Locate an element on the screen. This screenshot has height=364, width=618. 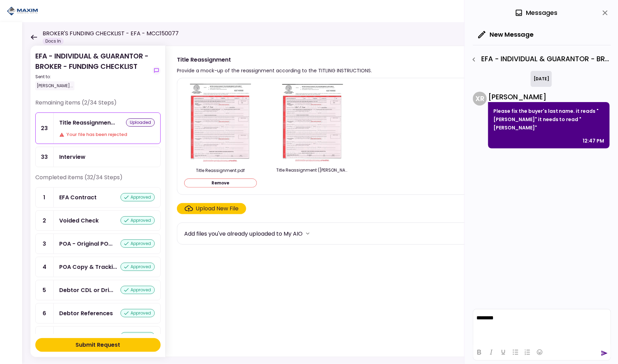
div: Sent to: is located at coordinates (93, 77).